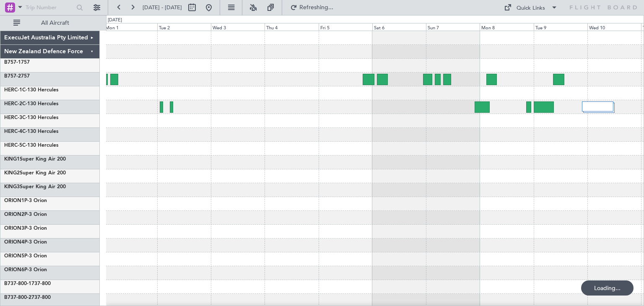 The height and width of the screenshot is (306, 644). I want to click on span: ORION6, so click(14, 270).